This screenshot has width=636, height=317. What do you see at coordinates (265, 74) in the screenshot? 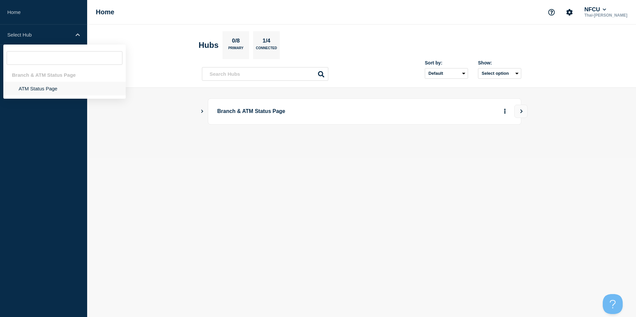
I see `input: Search Hubs` at bounding box center [265, 74].